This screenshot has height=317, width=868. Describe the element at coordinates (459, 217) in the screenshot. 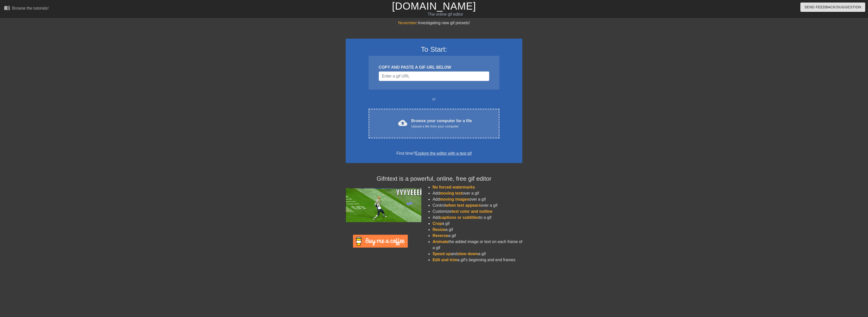

I see `span: captions or subtitles` at that location.